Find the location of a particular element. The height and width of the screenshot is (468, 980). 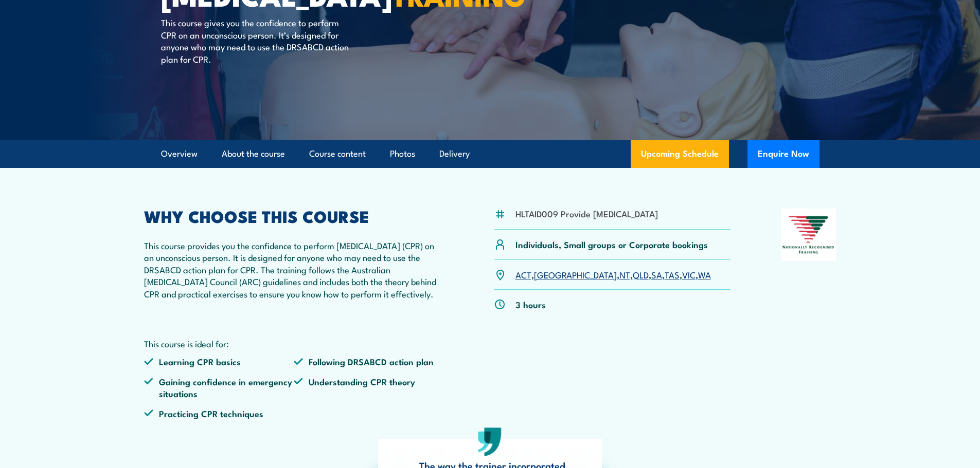

a: Overview is located at coordinates (179, 153).